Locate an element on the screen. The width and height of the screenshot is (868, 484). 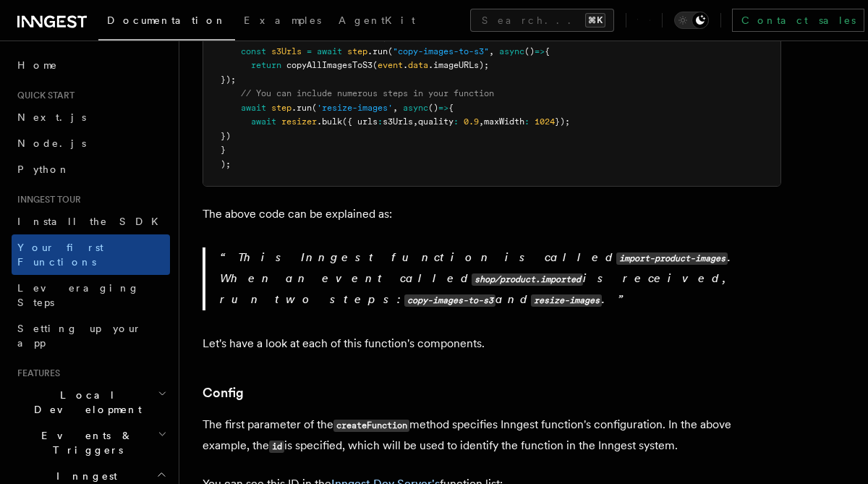
span: const is located at coordinates (253, 51).